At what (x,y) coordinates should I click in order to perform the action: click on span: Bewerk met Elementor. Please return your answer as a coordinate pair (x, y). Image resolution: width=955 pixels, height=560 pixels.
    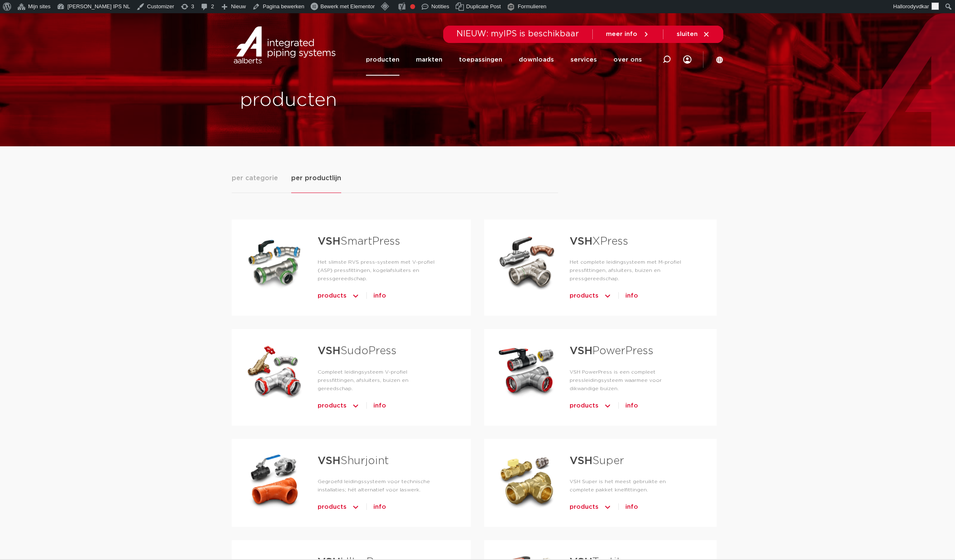
    Looking at the image, I should click on (348, 6).